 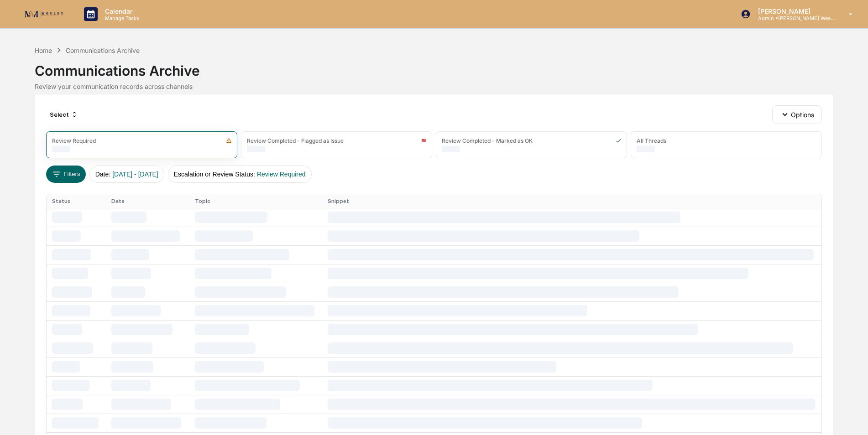 I want to click on div: Review Completed - Flagged as Issue, so click(x=295, y=141).